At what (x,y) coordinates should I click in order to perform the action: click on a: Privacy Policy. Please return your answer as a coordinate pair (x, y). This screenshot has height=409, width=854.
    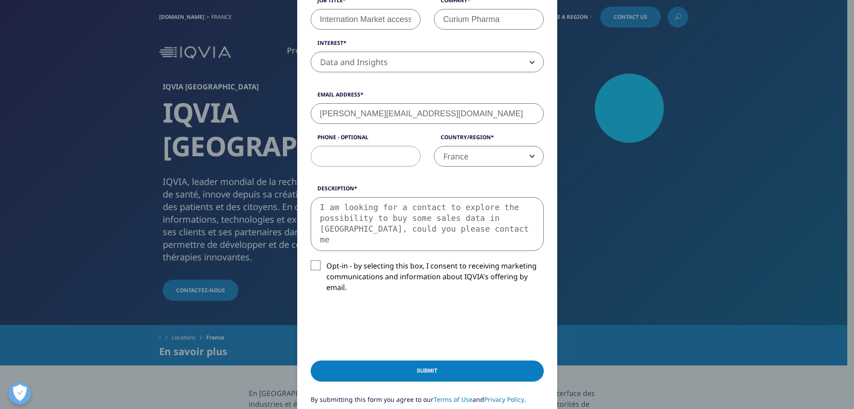
    Looking at the image, I should click on (504, 399).